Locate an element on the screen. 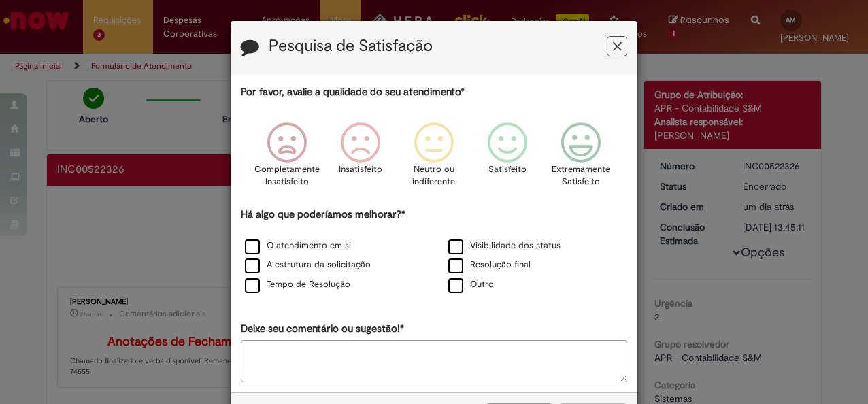 The width and height of the screenshot is (868, 404). label: Deixe seu comentário ou sugestão!* is located at coordinates (323, 328).